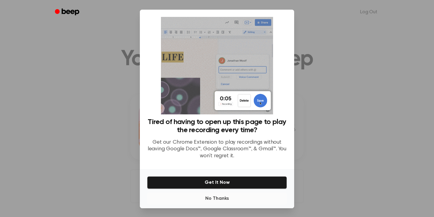  I want to click on button: Get It Now, so click(217, 182).